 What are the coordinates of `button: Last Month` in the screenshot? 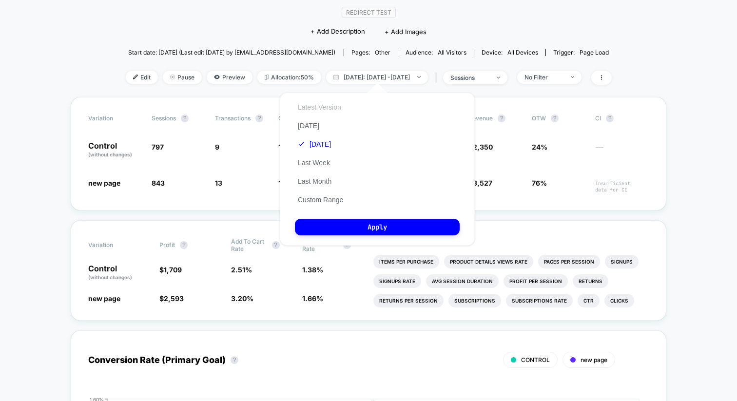 It's located at (314, 181).